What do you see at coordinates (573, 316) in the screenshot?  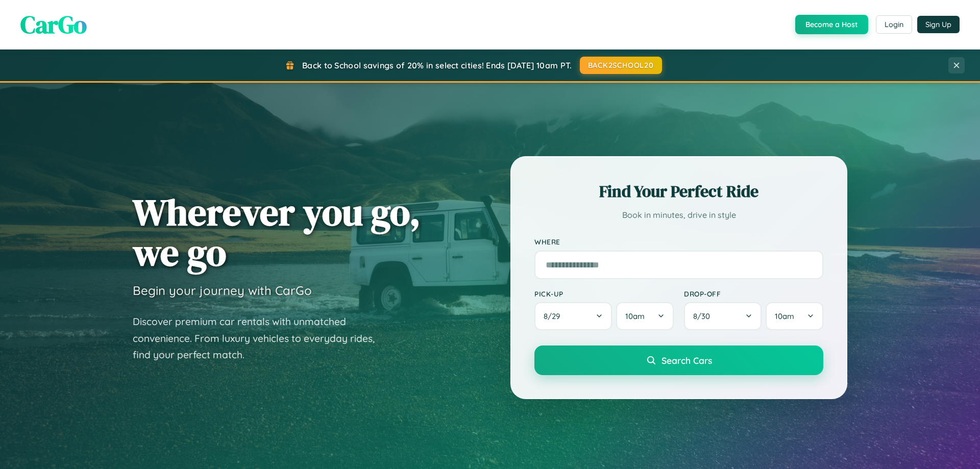 I see `button: 8/29` at bounding box center [573, 316].